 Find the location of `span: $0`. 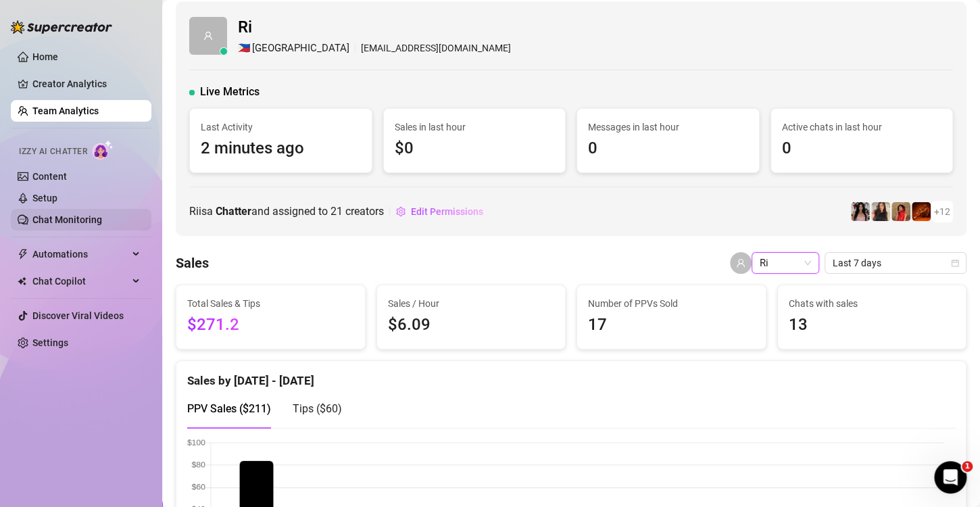

span: $0 is located at coordinates (474, 149).